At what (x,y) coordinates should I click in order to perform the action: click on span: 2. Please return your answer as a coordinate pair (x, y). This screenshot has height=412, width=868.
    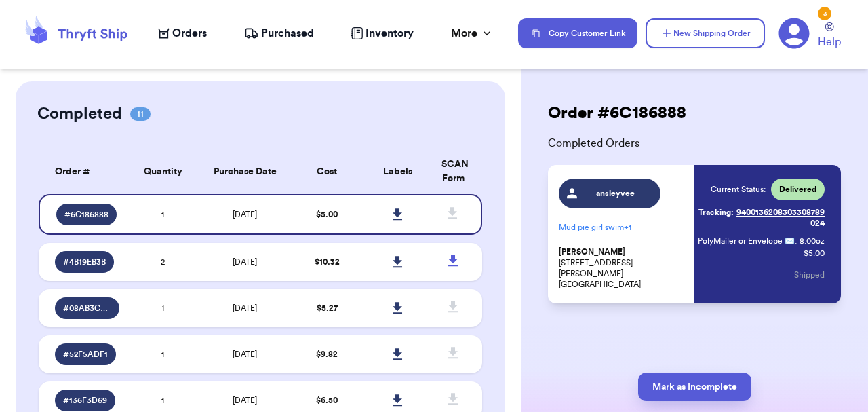
    Looking at the image, I should click on (163, 262).